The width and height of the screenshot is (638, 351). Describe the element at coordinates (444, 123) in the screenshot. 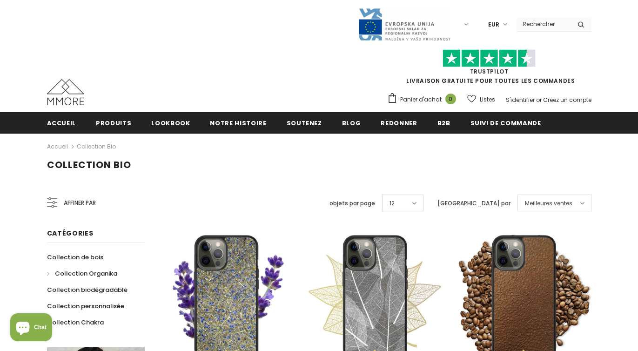

I see `span: B2B` at that location.